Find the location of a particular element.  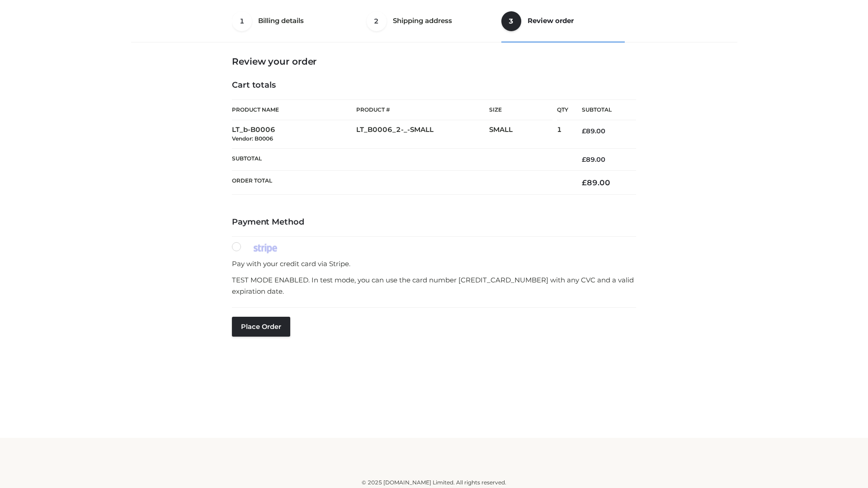

td: SMALL is located at coordinates (523, 134).